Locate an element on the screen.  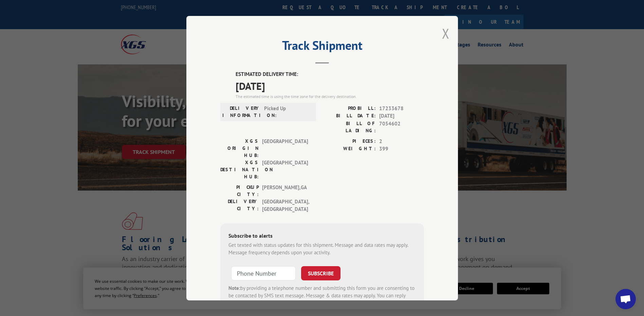
label: PIECES: is located at coordinates (349, 141).